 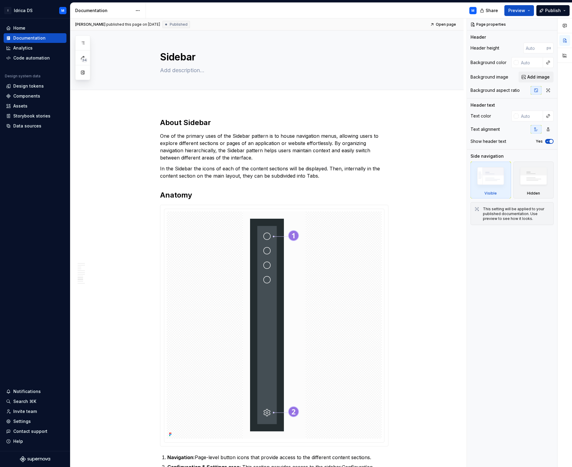 I want to click on span: Add image, so click(x=538, y=77).